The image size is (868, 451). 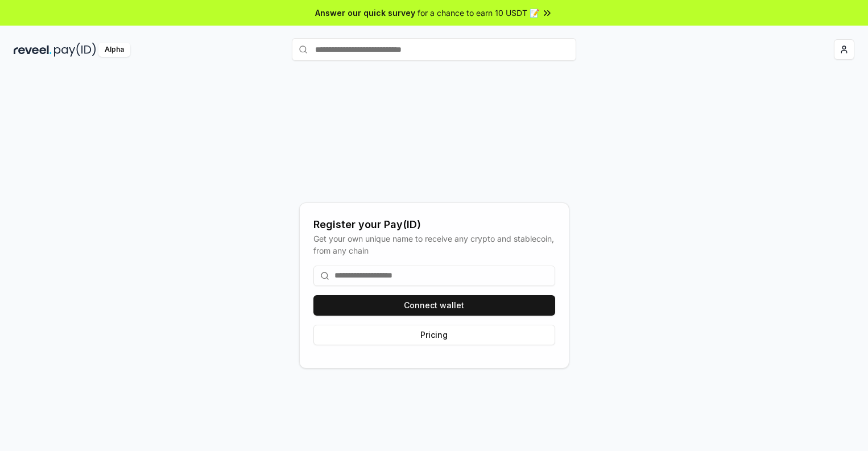 I want to click on button: Pricing, so click(x=434, y=335).